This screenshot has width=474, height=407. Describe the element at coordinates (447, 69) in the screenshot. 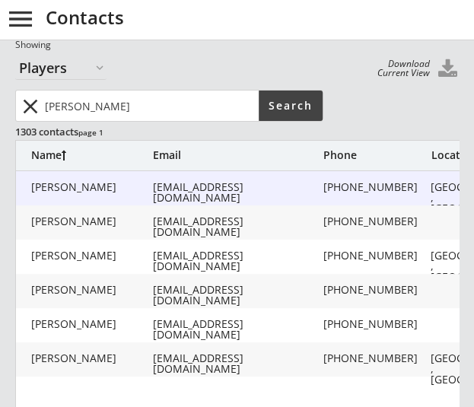

I see `button: Click to download all Contacts. Your browser settings may try to block it, check your security se...` at that location.